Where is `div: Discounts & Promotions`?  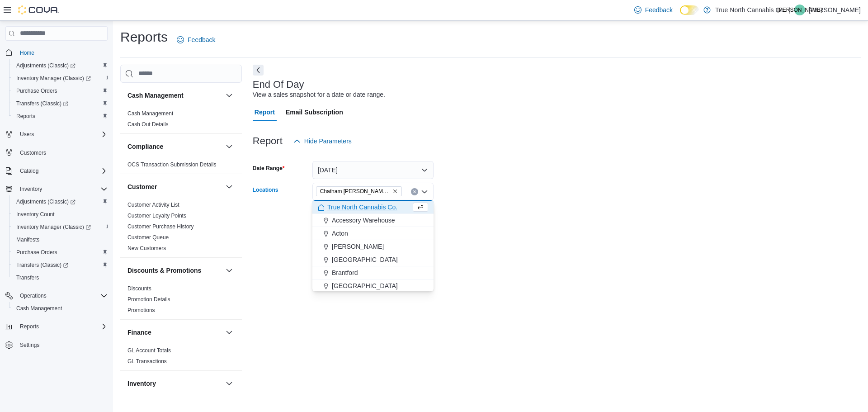
div: Discounts & Promotions is located at coordinates (180, 301).